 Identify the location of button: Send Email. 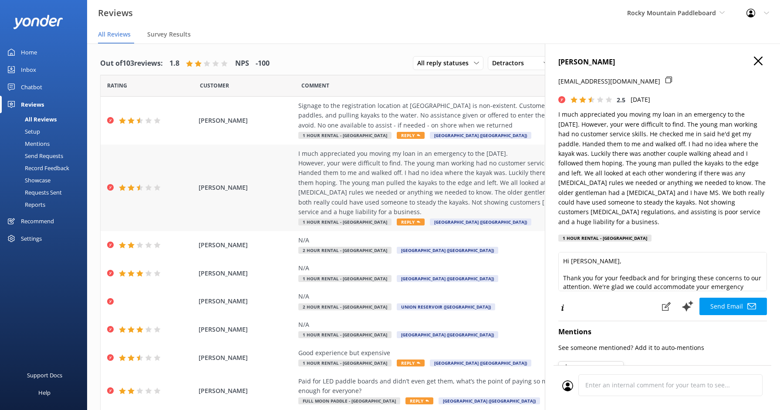
(733, 307).